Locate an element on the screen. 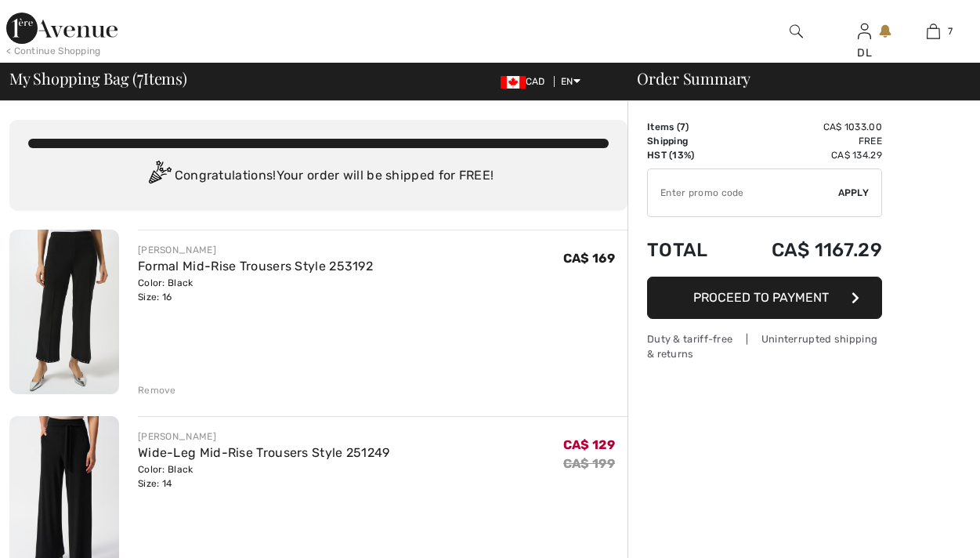 The image size is (980, 558). img: My Bag is located at coordinates (933, 31).